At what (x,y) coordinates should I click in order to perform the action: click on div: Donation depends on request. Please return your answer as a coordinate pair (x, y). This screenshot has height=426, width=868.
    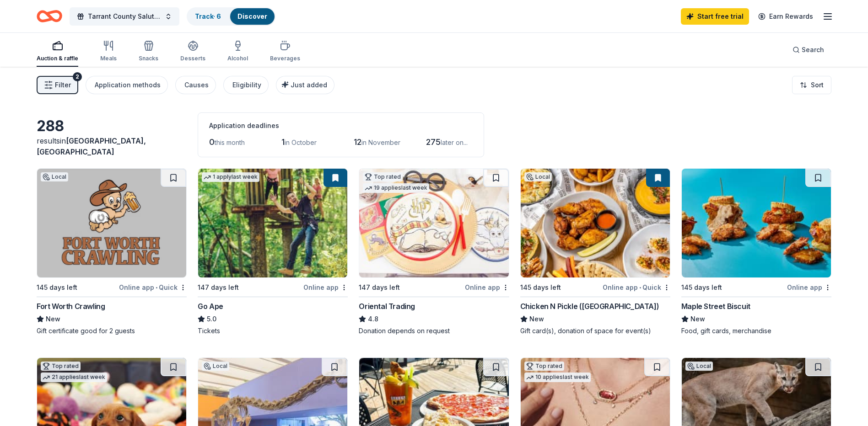
    Looking at the image, I should click on (434, 331).